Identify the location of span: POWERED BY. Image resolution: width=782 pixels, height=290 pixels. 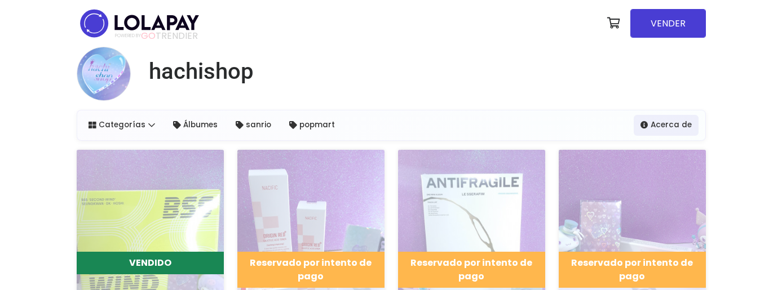
(128, 36).